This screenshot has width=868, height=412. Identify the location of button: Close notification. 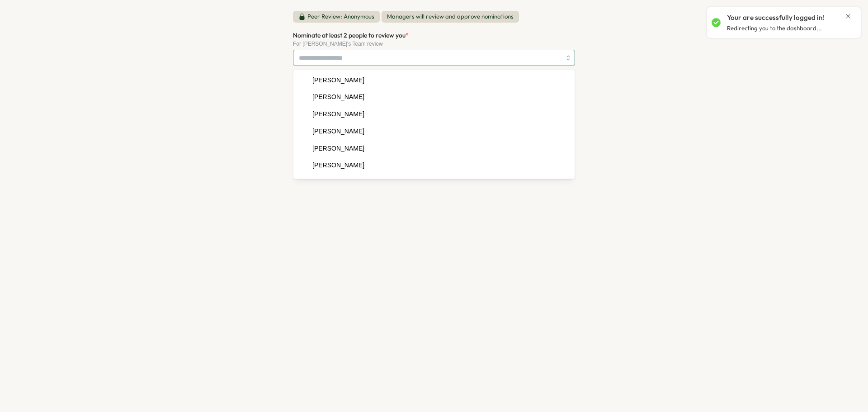
(848, 16).